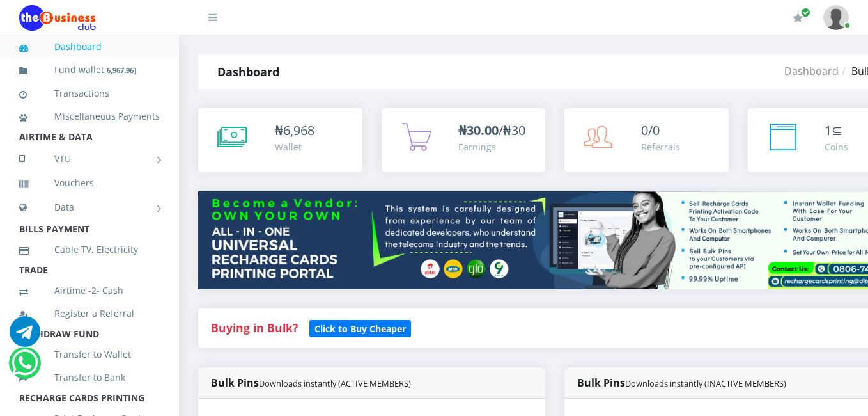 This screenshot has height=416, width=868. I want to click on div: Referrals, so click(661, 147).